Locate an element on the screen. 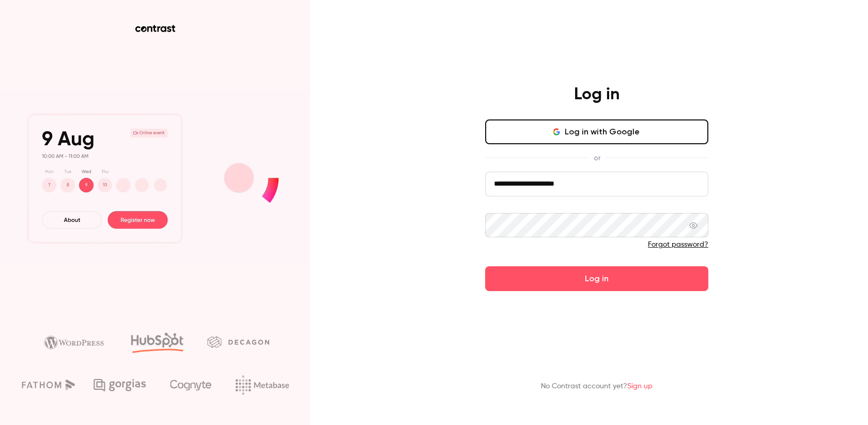 Image resolution: width=868 pixels, height=425 pixels. p: No Contrast account yet? is located at coordinates (597, 386).